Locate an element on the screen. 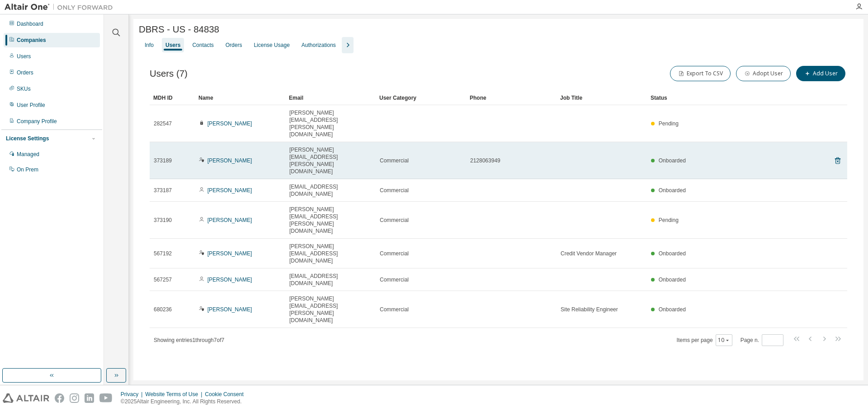 The width and height of the screenshot is (868, 411). img: facebook.svg is located at coordinates (60, 399).